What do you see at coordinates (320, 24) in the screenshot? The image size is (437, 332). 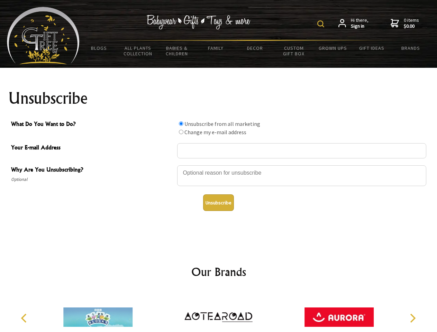 I see `img: product search` at bounding box center [320, 24].